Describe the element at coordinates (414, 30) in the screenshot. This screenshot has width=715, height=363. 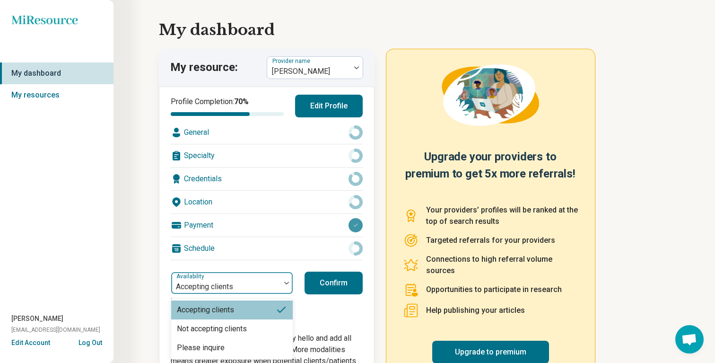
I see `h1: My dashboard` at that location.